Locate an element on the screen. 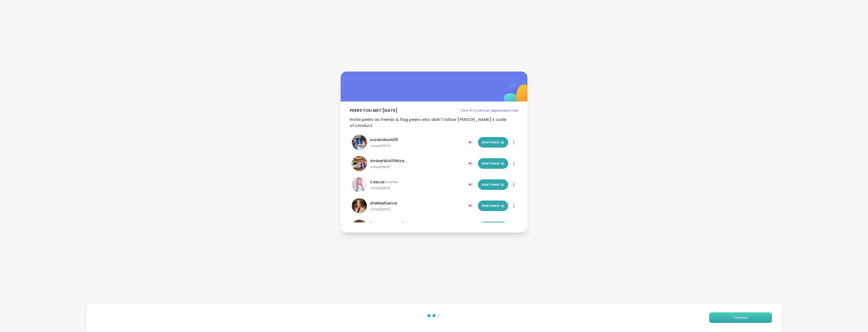 This screenshot has width=868, height=332. span: suzandavis55 is located at coordinates (384, 140).